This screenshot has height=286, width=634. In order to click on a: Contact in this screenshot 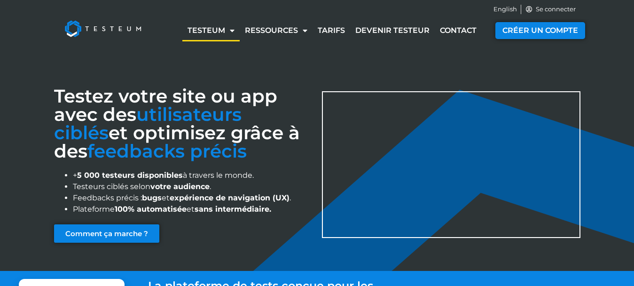, I will do `click(458, 31)`.